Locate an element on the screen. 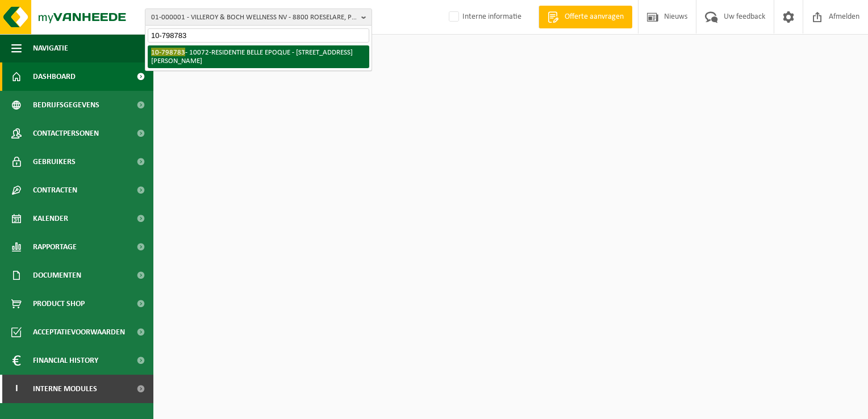  span: Navigatie is located at coordinates (51, 49).